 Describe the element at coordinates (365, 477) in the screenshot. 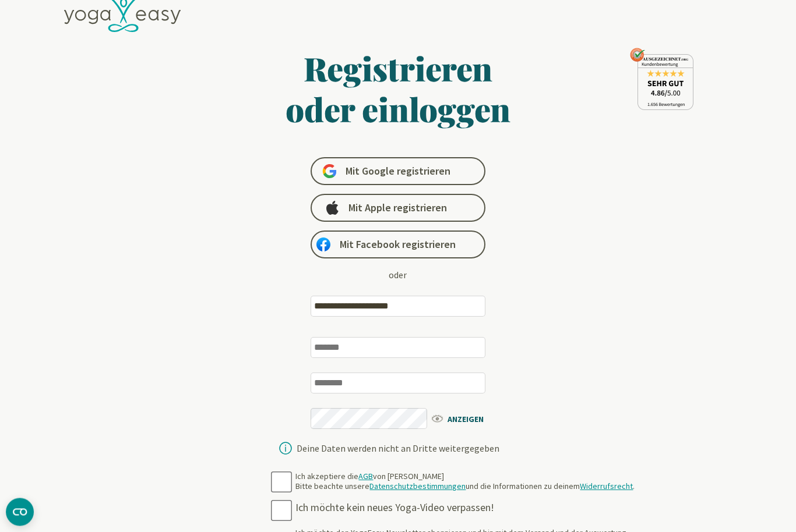

I see `a: AGB` at that location.